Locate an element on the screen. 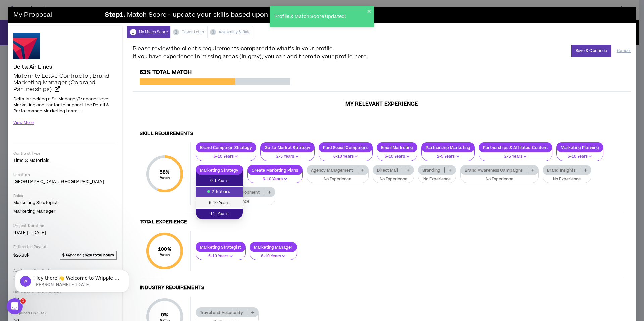  p: Estimated Payout is located at coordinates (65, 247).